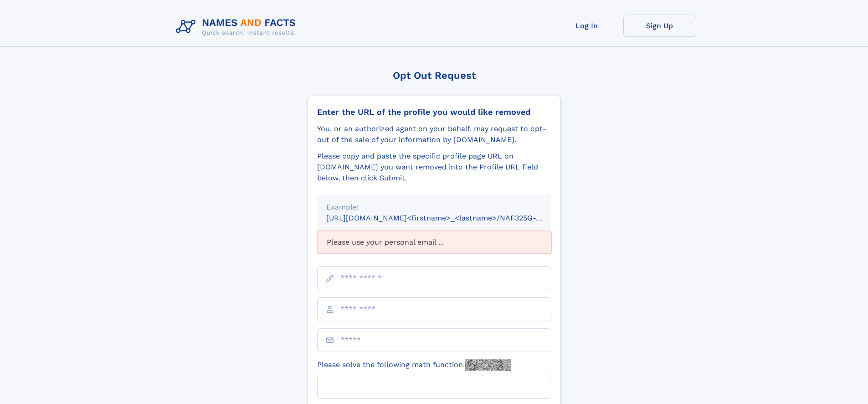 The image size is (868, 404). Describe the element at coordinates (660, 26) in the screenshot. I see `a: Sign Up` at that location.